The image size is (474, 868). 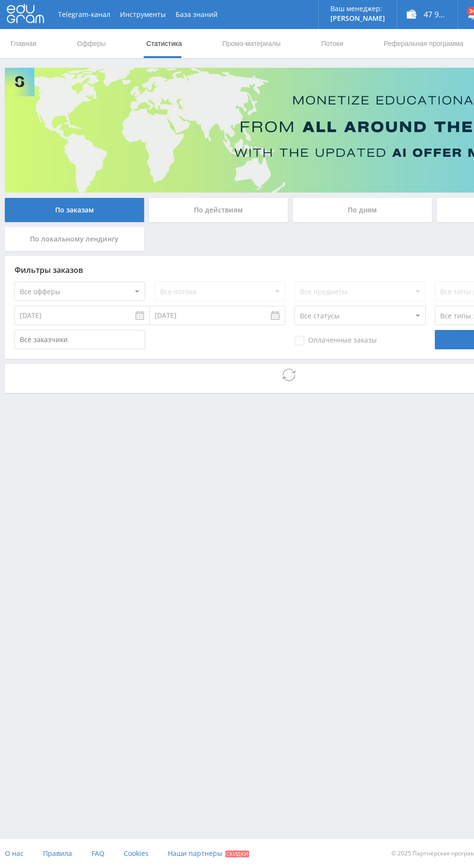 I want to click on span: Наши партнеры, so click(x=195, y=853).